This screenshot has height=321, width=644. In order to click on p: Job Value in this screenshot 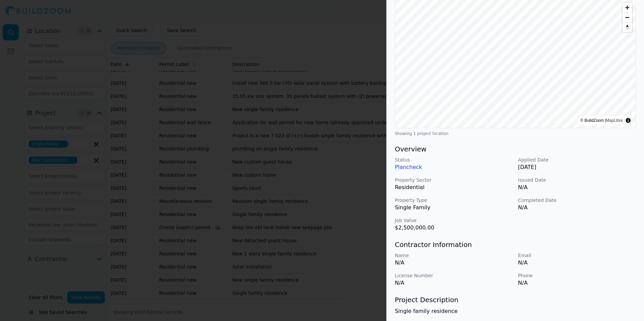, I will do `click(454, 220)`.